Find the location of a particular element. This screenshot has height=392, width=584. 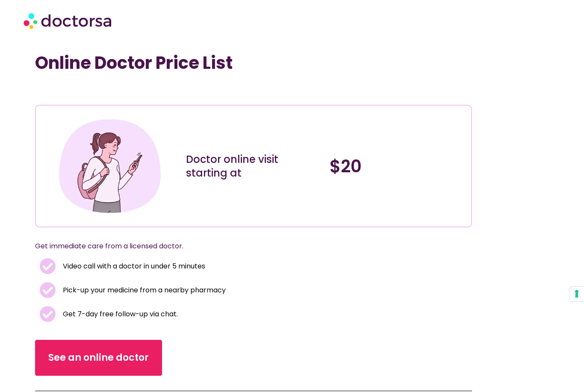

h4: $20 is located at coordinates (397, 166).